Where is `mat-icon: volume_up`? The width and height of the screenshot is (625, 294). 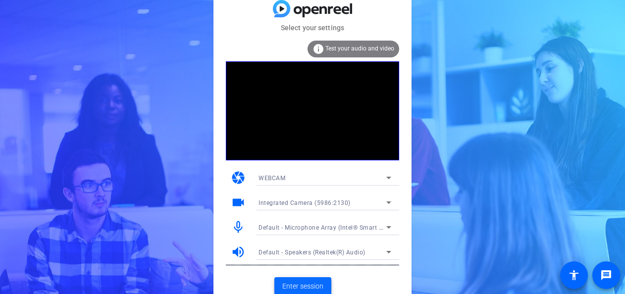 mat-icon: volume_up is located at coordinates (238, 252).